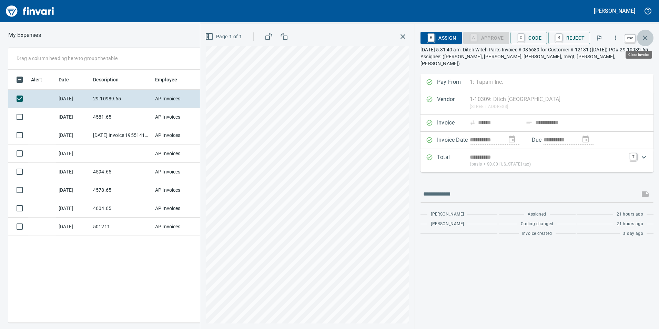  What do you see at coordinates (67, 58) in the screenshot?
I see `p: Drag a column heading here to group the table` at bounding box center [67, 58].